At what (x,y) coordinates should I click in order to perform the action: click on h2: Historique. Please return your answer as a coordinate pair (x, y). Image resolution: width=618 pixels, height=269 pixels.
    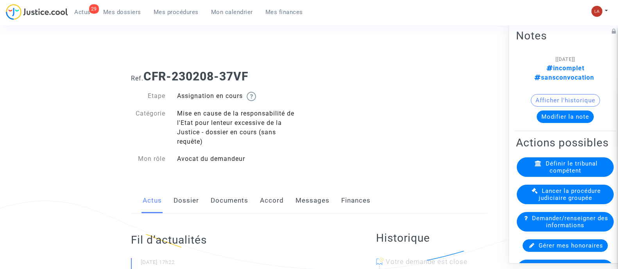
    Looking at the image, I should click on (431, 238).